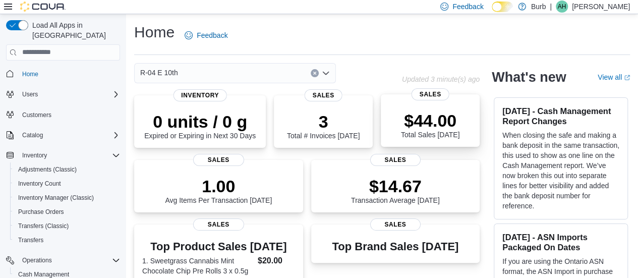 This screenshot has height=278, width=638. I want to click on a: Feedback, so click(206, 35).